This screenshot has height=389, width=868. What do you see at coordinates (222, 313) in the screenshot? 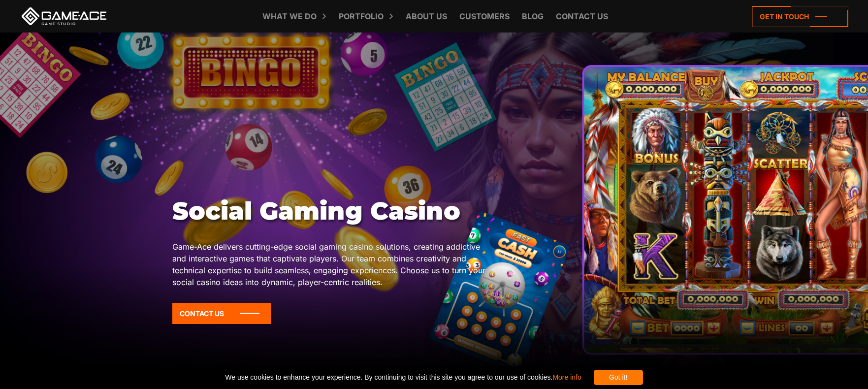
I see `a: Contact Us` at bounding box center [222, 313].